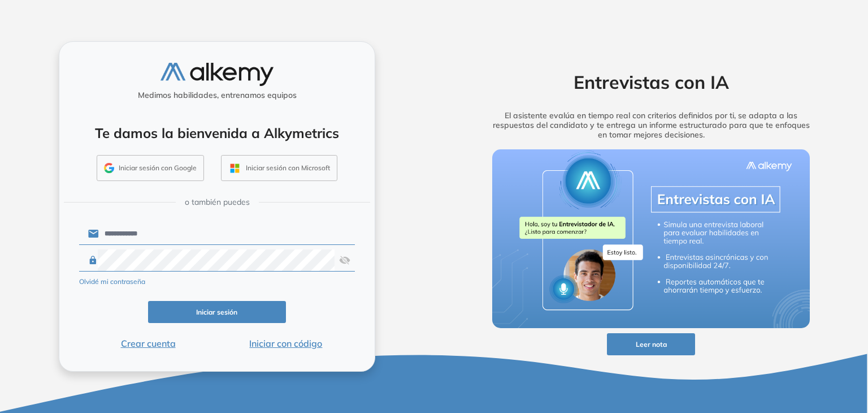  Describe the element at coordinates (151, 168) in the screenshot. I see `button: Iniciar sesión con Google` at that location.